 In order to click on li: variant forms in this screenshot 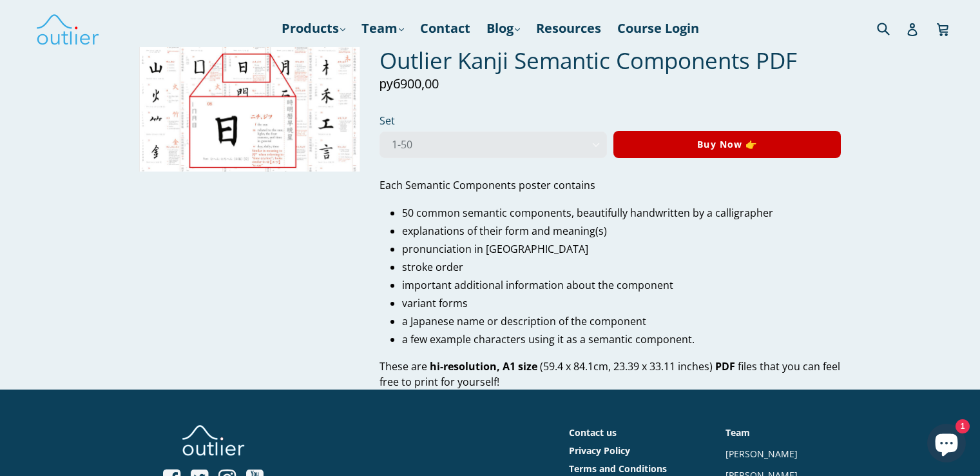, I will do `click(622, 304)`.